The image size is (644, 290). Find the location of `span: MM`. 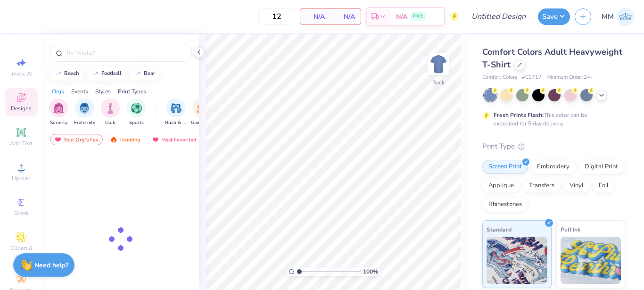

span: MM is located at coordinates (608, 16).